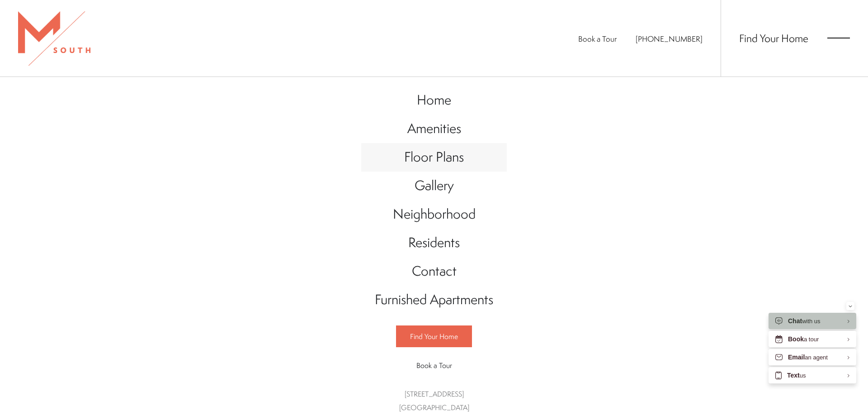 This screenshot has width=868, height=416. Describe the element at coordinates (434, 157) in the screenshot. I see `a: Go to Floor Plans` at that location.